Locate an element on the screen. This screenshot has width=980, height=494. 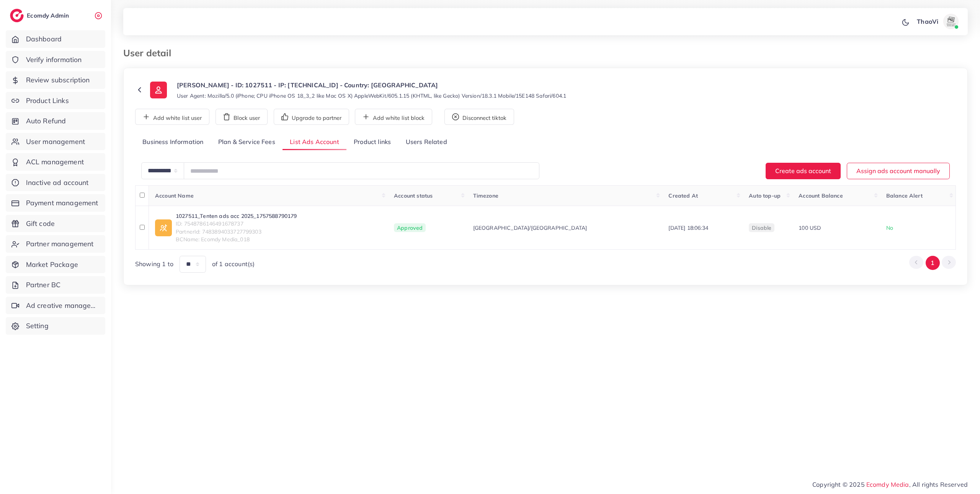
span: of 1 account(s) is located at coordinates (233, 264).